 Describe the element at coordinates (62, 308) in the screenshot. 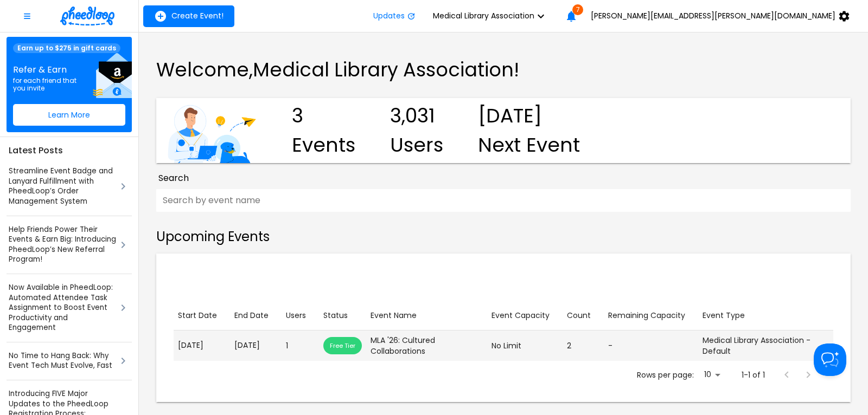

I see `a: Now Available in PheedLoop: Automated Attendee Task Assignment to Boost Event Productivity and En...` at that location.